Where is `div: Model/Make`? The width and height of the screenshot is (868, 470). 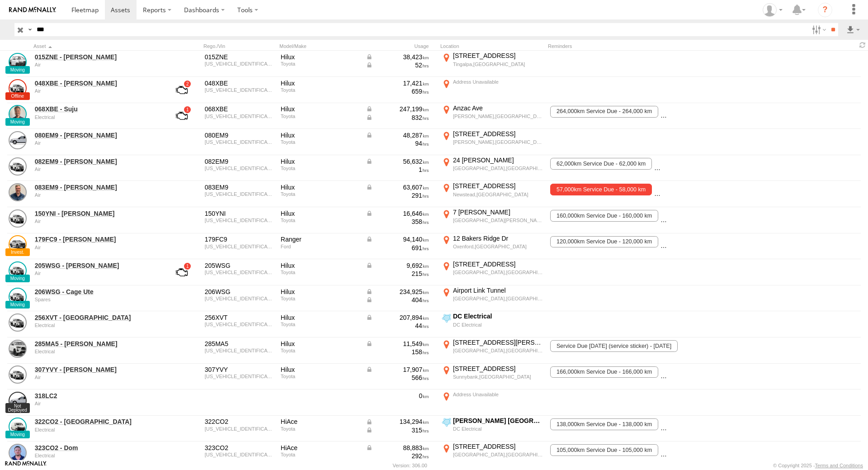 div: Model/Make is located at coordinates (320, 46).